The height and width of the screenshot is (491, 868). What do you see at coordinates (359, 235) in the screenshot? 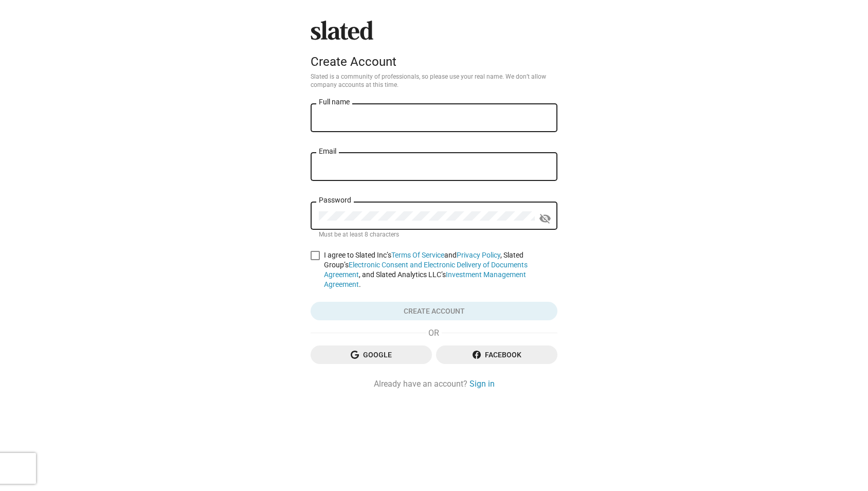
I see `mat-hint: Must be at least 8 characters` at bounding box center [359, 235].